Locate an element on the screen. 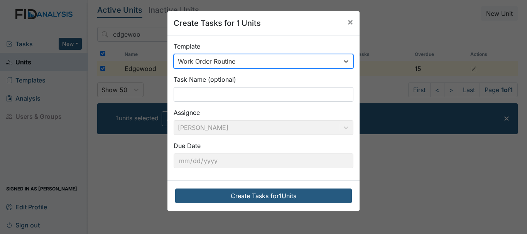  label: Due Date is located at coordinates (187, 146).